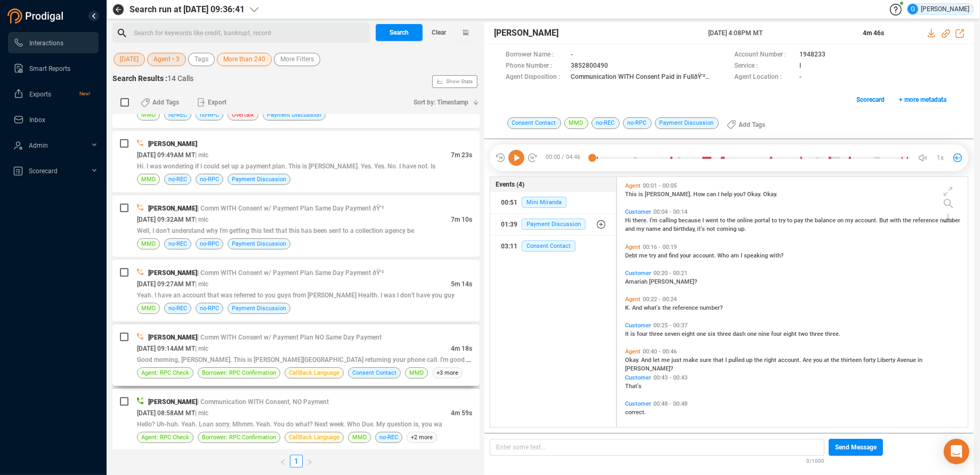  I want to click on div: Open Intercom Messenger, so click(957, 452).